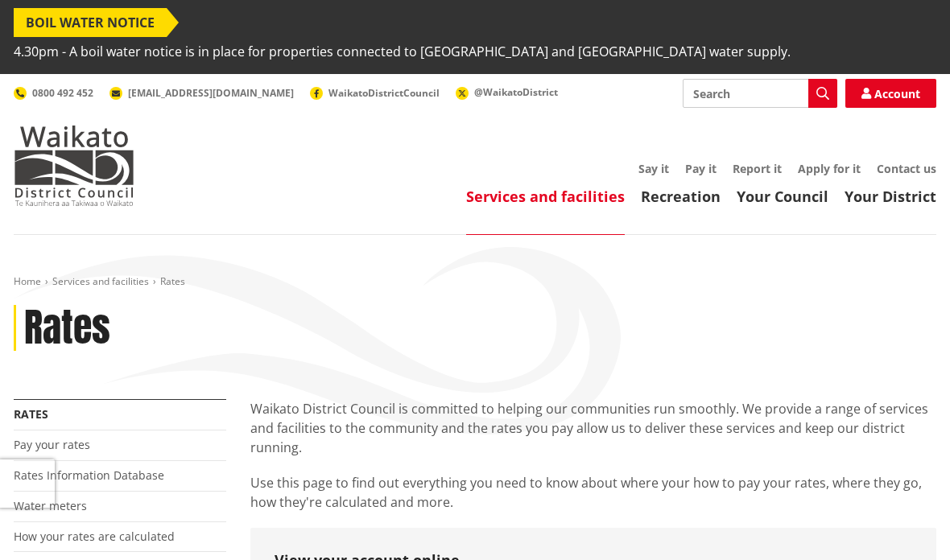 This screenshot has width=950, height=560. What do you see at coordinates (67, 329) in the screenshot?
I see `h1: Rates` at bounding box center [67, 329].